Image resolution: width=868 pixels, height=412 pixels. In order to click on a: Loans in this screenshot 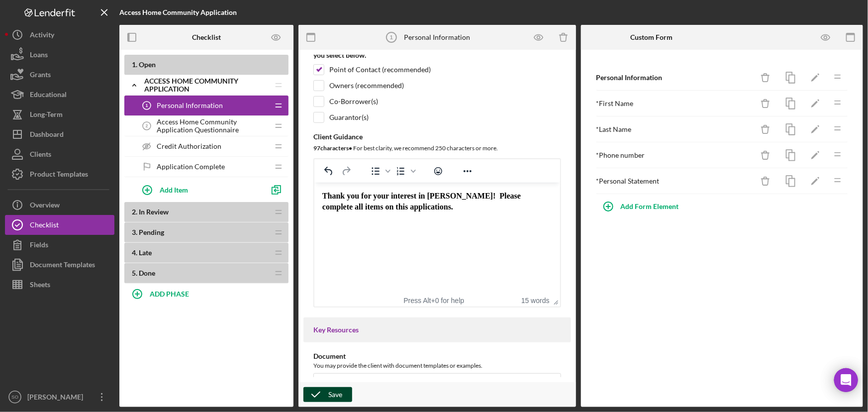, I will do `click(60, 55)`.